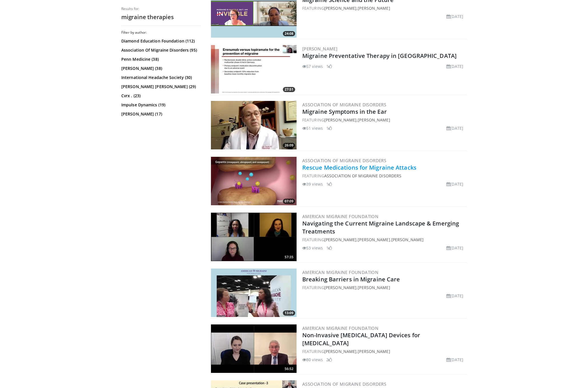  I want to click on div: FEATURING, so click(384, 175).